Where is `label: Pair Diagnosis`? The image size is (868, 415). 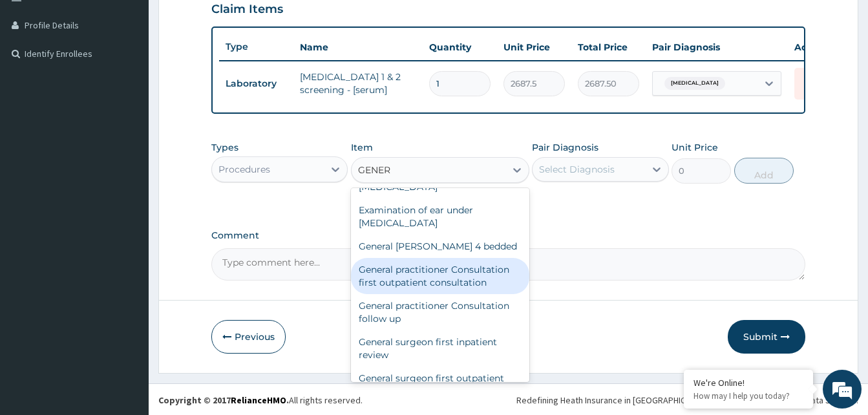 label: Pair Diagnosis is located at coordinates (565, 147).